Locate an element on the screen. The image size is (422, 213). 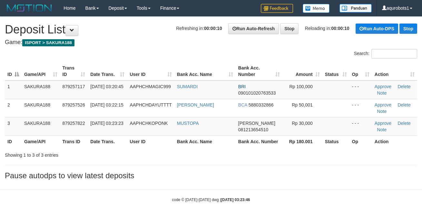
span: BRI is located at coordinates (242, 87).